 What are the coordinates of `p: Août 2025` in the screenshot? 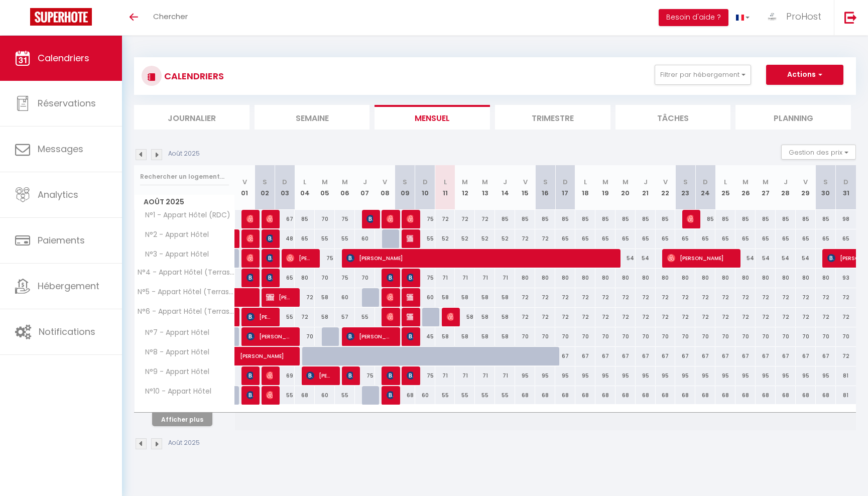 It's located at (184, 154).